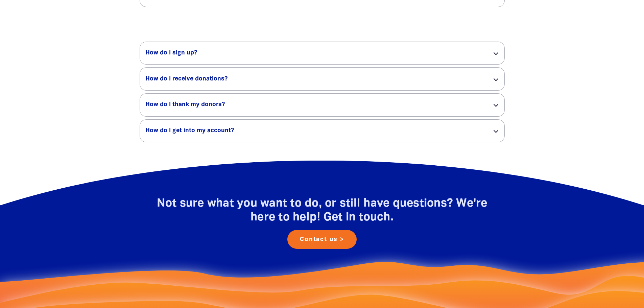  I want to click on h5: How do I receive donations?, so click(313, 79).